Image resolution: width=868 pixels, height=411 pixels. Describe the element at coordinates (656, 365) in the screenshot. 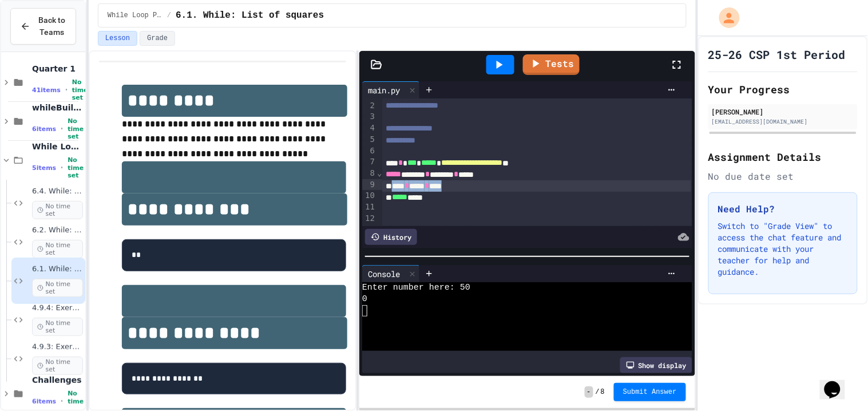

I see `div: Show display` at that location.